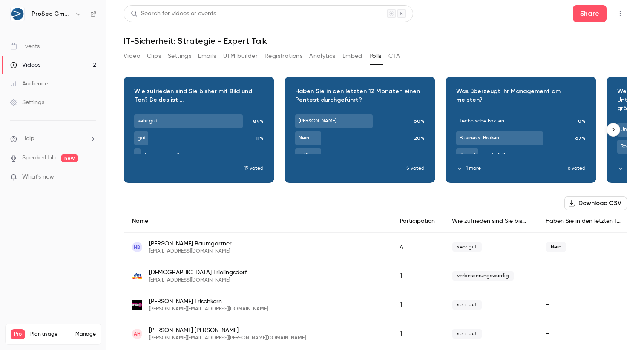 The image size is (644, 350). What do you see at coordinates (25, 65) in the screenshot?
I see `div: Videos` at bounding box center [25, 65].